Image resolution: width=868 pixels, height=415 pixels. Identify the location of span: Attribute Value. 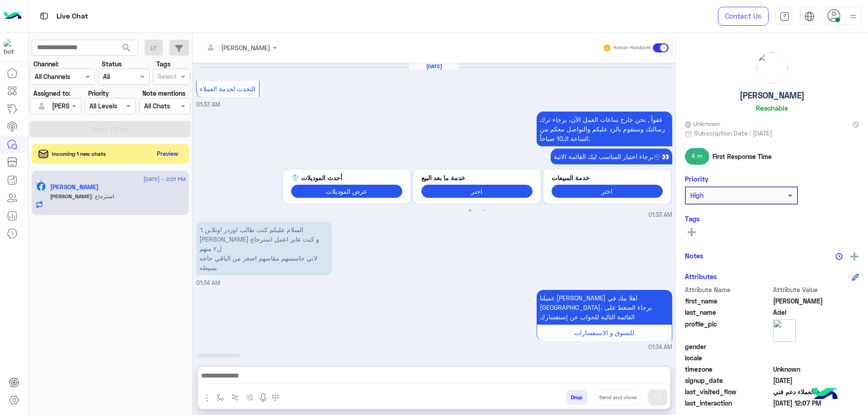
(816, 290).